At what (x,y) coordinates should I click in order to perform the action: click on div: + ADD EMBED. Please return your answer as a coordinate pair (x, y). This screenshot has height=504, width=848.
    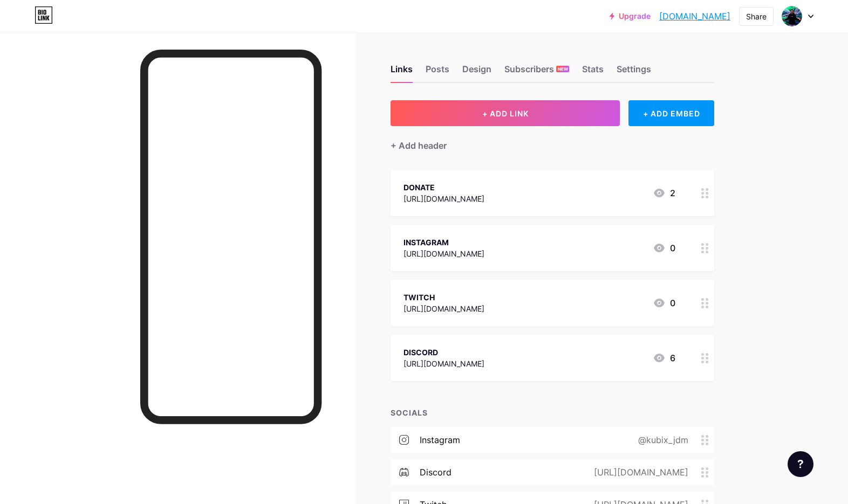
    Looking at the image, I should click on (671, 113).